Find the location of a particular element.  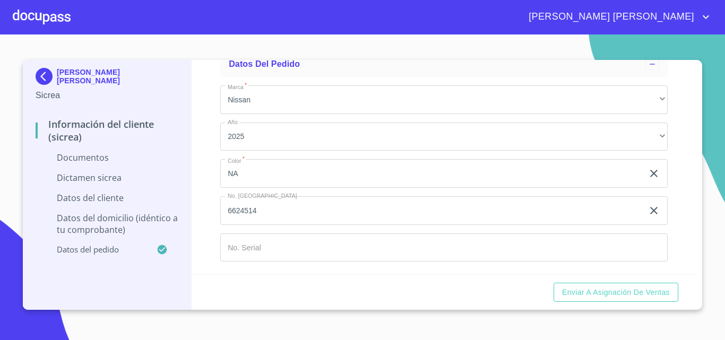

p: Documentos is located at coordinates (107, 158).